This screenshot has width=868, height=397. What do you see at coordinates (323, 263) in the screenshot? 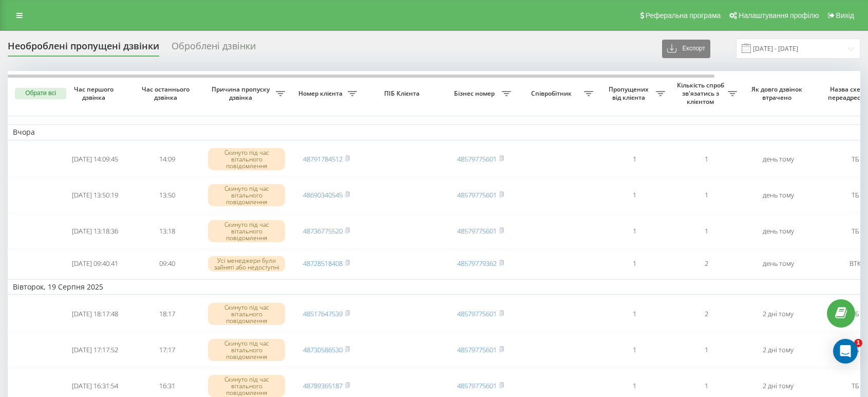
I see `a: 48728518408` at bounding box center [323, 263].